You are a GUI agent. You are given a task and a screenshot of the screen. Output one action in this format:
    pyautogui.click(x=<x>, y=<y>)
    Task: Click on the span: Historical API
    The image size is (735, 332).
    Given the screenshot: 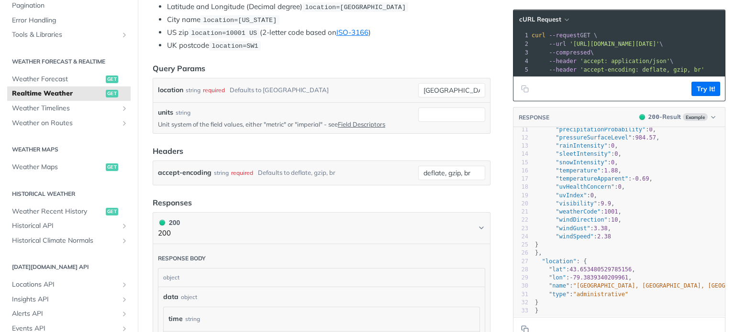 What is the action you would take?
    pyautogui.click(x=65, y=226)
    